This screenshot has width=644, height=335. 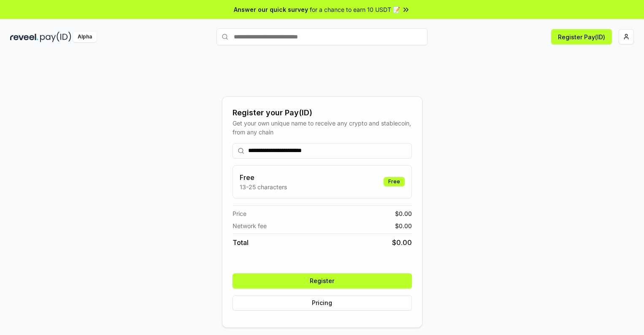 I want to click on button: Register Pay(ID), so click(x=581, y=37).